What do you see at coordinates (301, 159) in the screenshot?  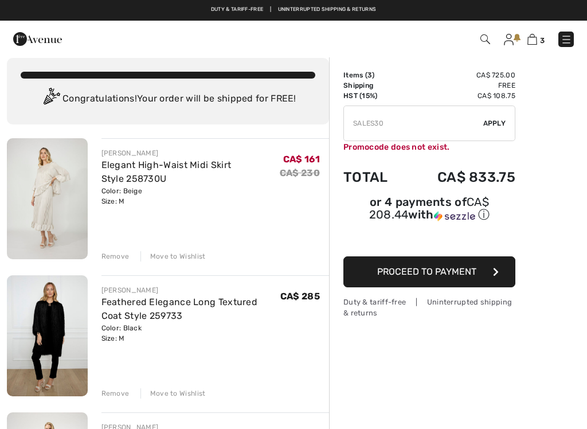 I see `span: CA$ 161` at bounding box center [301, 159].